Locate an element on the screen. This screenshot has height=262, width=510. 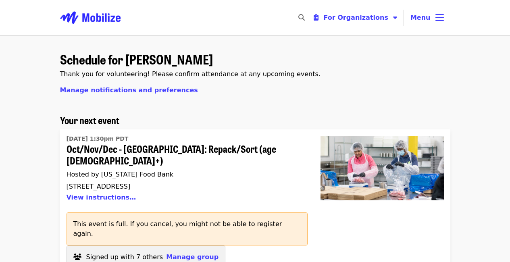
button: Toggle organizer menu is located at coordinates (355, 18).